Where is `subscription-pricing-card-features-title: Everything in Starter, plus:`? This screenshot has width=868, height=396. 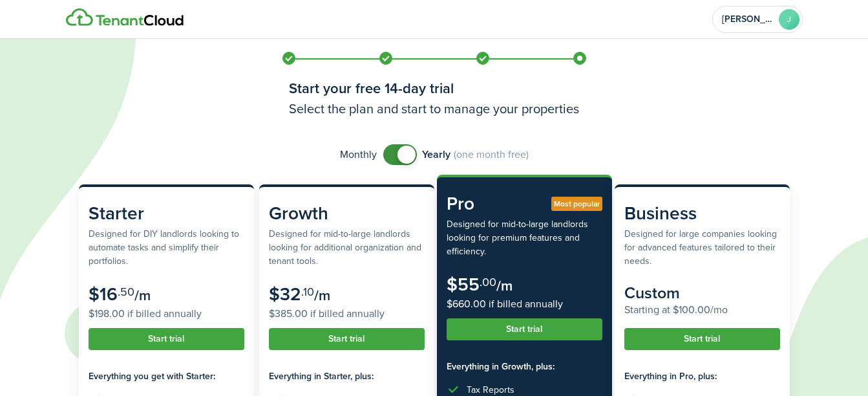
subscription-pricing-card-features-title: Everything in Starter, plus: is located at coordinates (346, 376).